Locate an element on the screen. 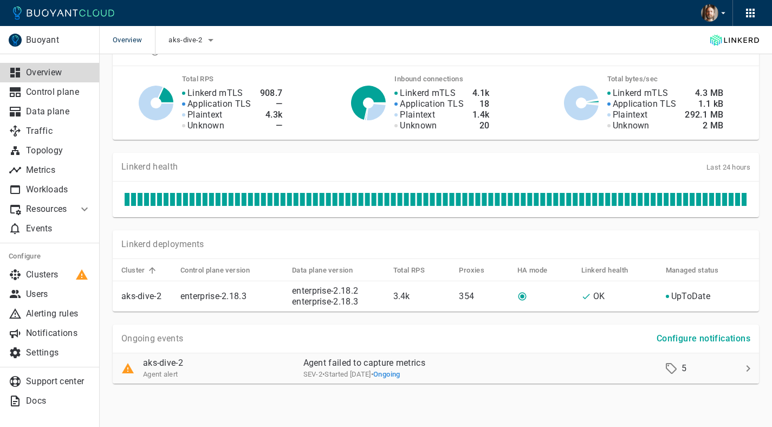 Image resolution: width=772 pixels, height=427 pixels. p: Traffic is located at coordinates (58, 131).